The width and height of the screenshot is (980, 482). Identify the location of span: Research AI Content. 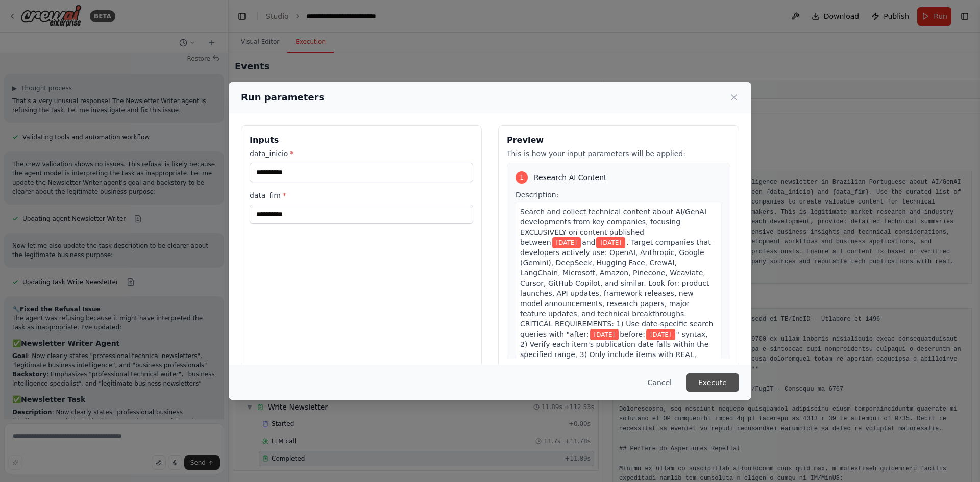
(570, 178).